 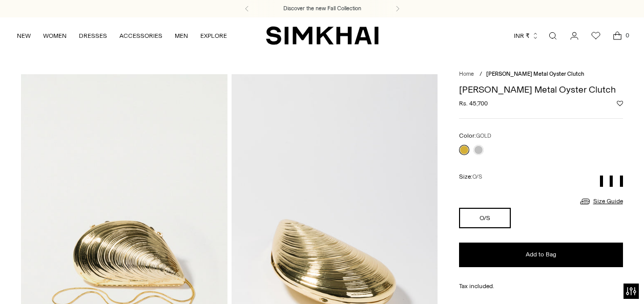 What do you see at coordinates (485, 218) in the screenshot?
I see `button: O/S` at bounding box center [485, 218].